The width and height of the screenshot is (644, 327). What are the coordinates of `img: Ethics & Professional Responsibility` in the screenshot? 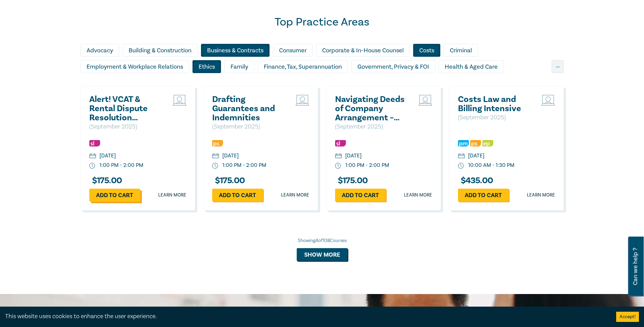 It's located at (488, 143).